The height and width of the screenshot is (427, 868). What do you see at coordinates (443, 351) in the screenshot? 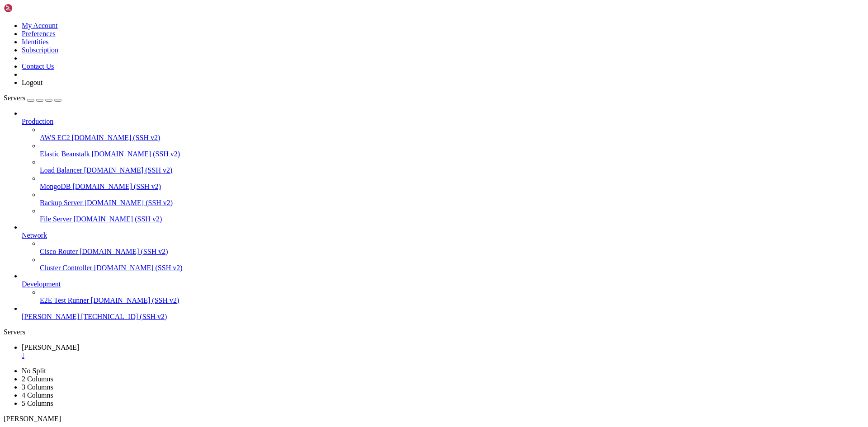
I see `a: Faith Goldsberry` at bounding box center [443, 351].